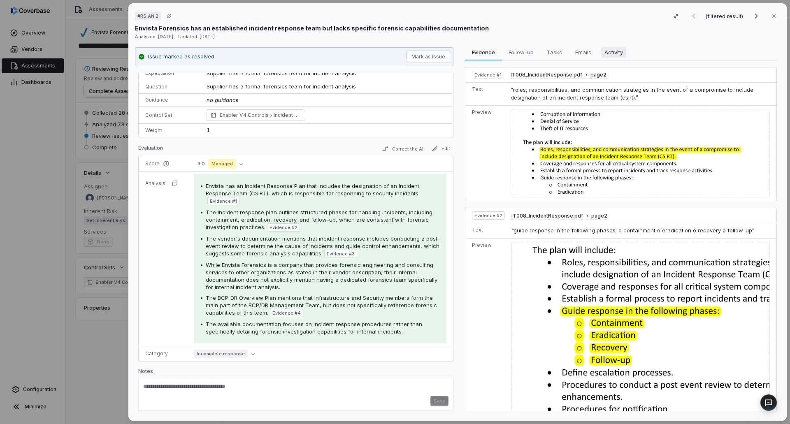 This screenshot has height=424, width=790. Describe the element at coordinates (583, 52) in the screenshot. I see `span: Emails` at that location.